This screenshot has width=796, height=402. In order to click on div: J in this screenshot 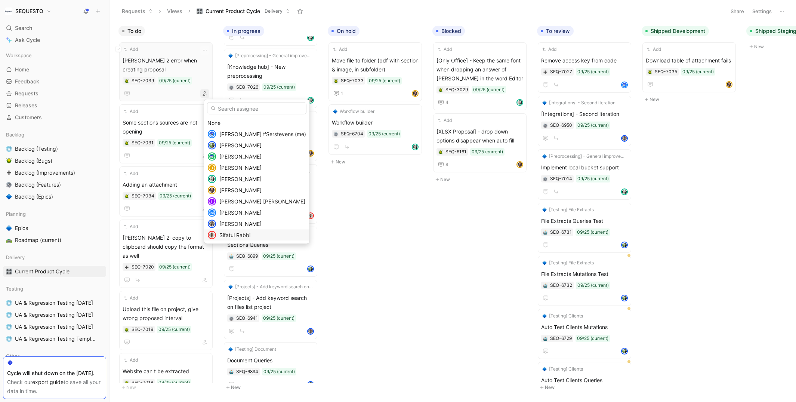, I will do `click(212, 168)`.